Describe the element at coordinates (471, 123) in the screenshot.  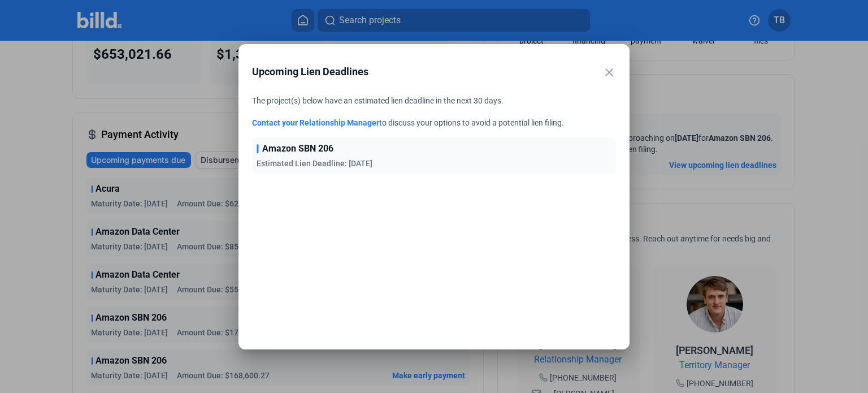
I see `span: to discuss your options to avoid a potential lien filing.` at that location.